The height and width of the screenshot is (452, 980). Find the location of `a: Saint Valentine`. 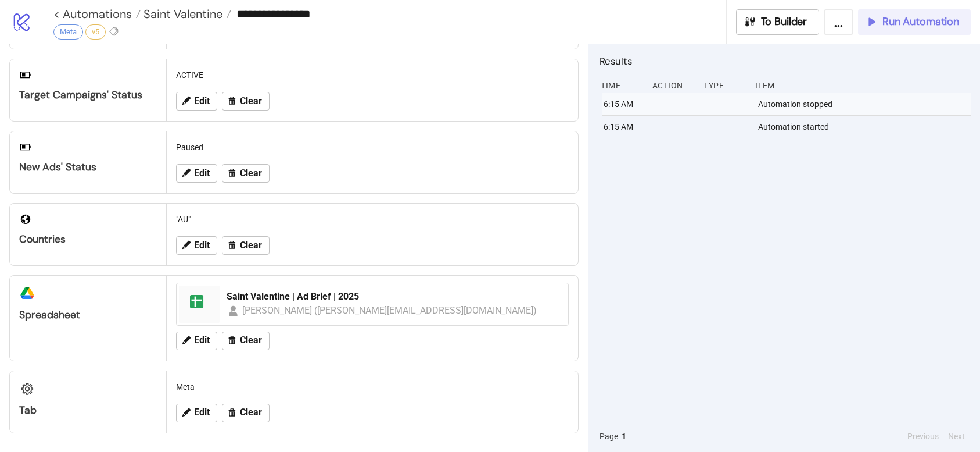

a: Saint Valentine is located at coordinates (186, 14).